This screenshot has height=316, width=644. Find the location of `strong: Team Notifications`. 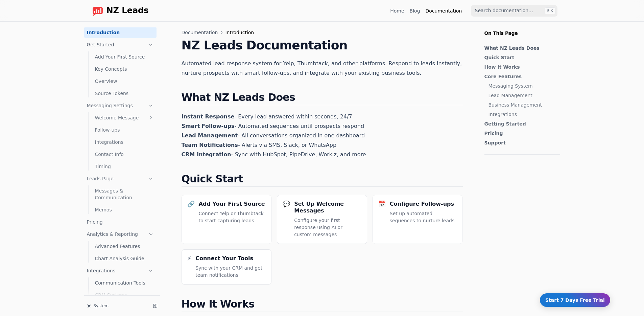

strong: Team Notifications is located at coordinates (210, 144).